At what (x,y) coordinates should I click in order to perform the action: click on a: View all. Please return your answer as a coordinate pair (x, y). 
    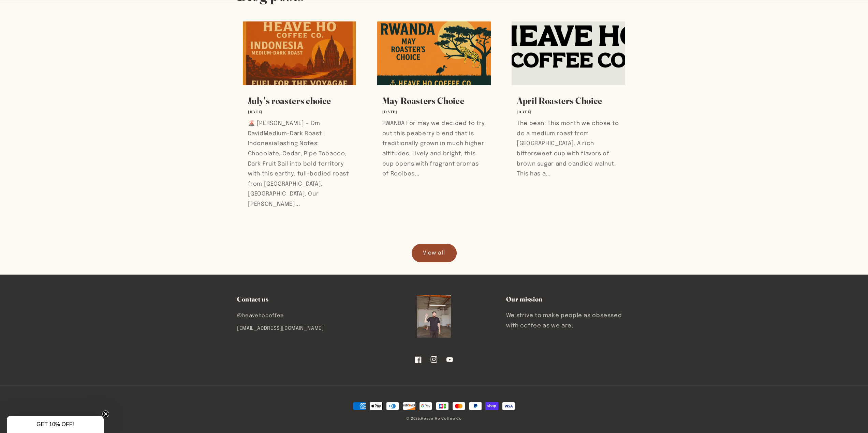
    Looking at the image, I should click on (434, 253).